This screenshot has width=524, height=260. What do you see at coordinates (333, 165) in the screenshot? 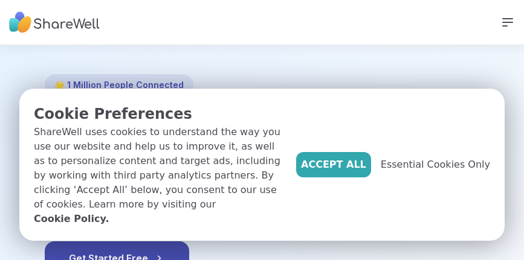
I see `span: Accept All` at bounding box center [333, 165].